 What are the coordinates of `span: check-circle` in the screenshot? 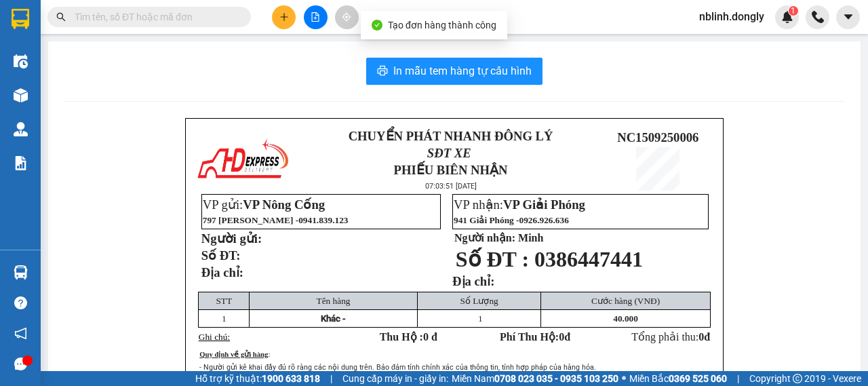 It's located at (377, 25).